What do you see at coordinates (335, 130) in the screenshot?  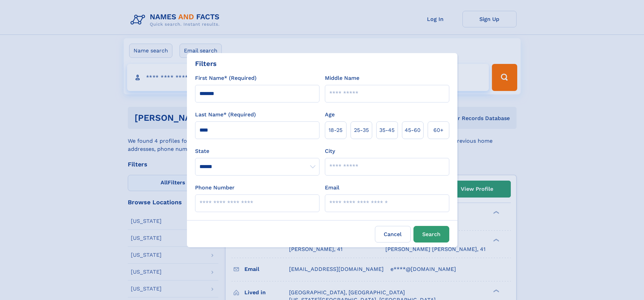 I see `span: 18‑25` at bounding box center [335, 130].